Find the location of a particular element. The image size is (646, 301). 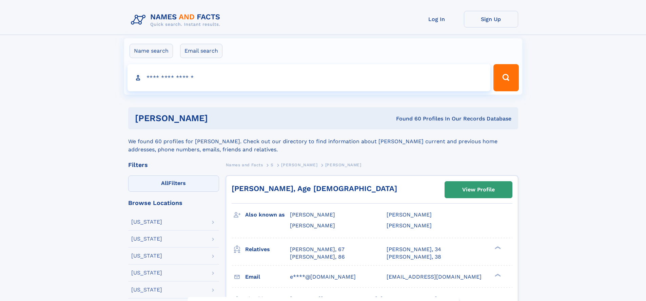

h3: Also known as is located at coordinates (267, 215).